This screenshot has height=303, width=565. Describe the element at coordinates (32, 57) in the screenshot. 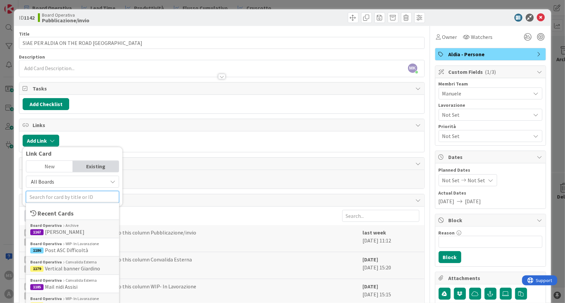

I see `span: Description` at that location.